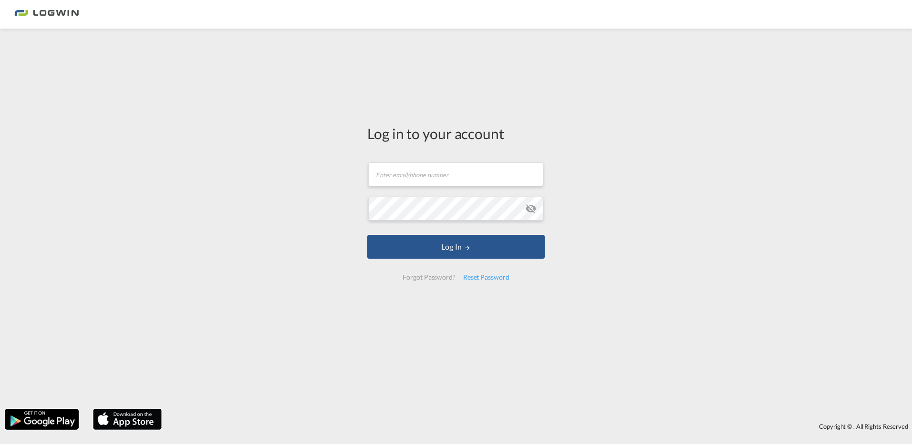 The image size is (912, 444). I want to click on div: Reset Password, so click(486, 277).